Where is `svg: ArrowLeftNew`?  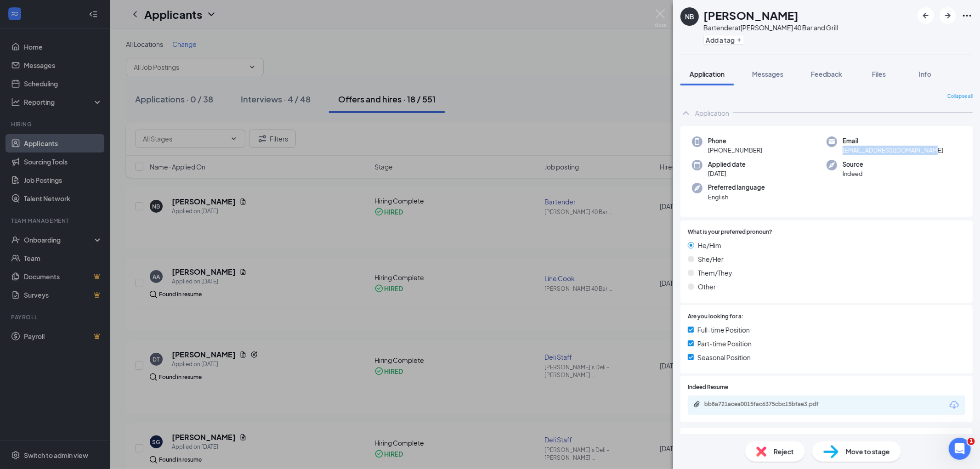 svg: ArrowLeftNew is located at coordinates (926, 16).